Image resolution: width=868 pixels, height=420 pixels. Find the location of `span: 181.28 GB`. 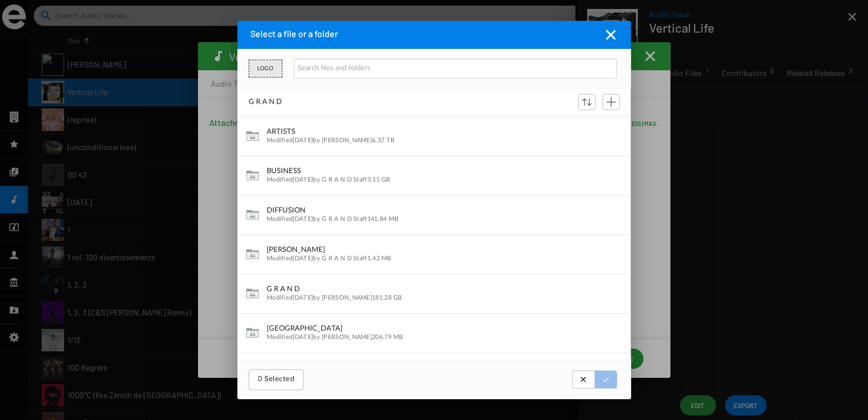

span: 181.28 GB is located at coordinates (387, 298).